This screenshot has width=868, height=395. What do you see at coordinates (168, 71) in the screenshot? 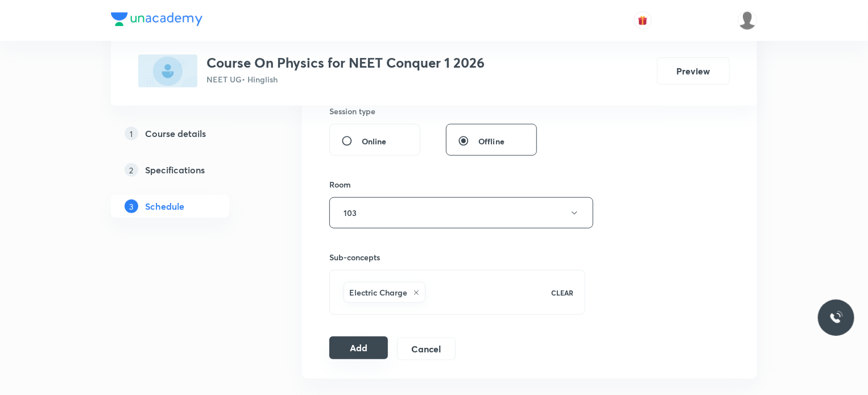
I see `img: 0B4AA948-757E-461D-92D0-F5FE56F3D4AE_plus.png` at bounding box center [168, 71].